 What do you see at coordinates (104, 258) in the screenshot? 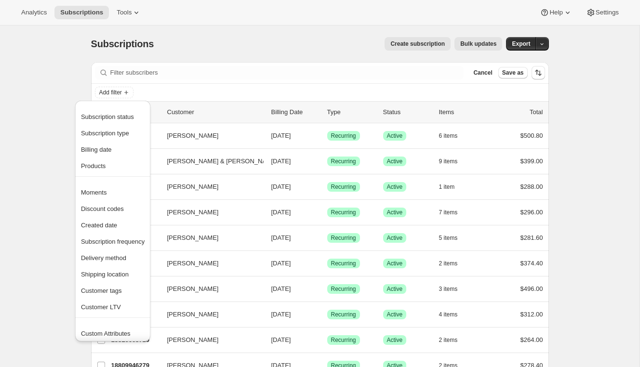
I see `span: Delivery method` at bounding box center [104, 258].